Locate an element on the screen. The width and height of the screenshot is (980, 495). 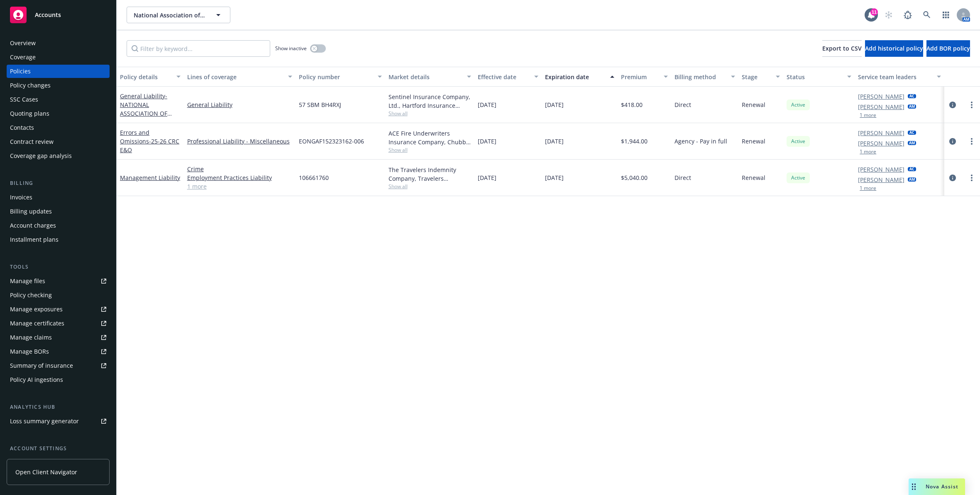
button: Add BOR policy is located at coordinates (948, 49).